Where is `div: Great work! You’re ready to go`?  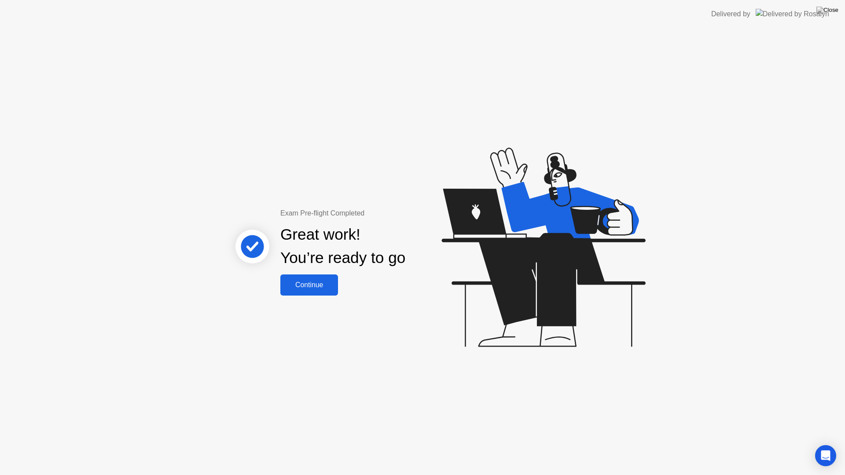 div: Great work! You’re ready to go is located at coordinates (343, 246).